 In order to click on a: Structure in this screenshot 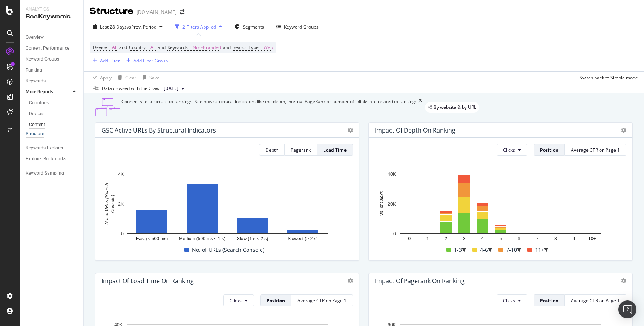, I will do `click(52, 134)`.